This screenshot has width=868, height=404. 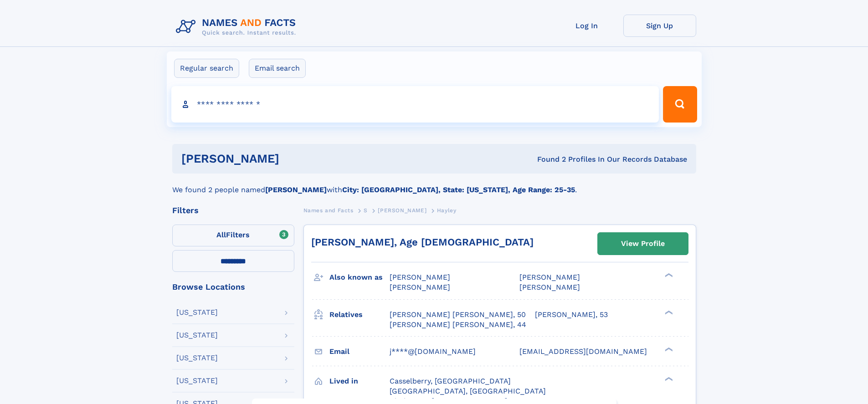 I want to click on a: S, so click(x=365, y=210).